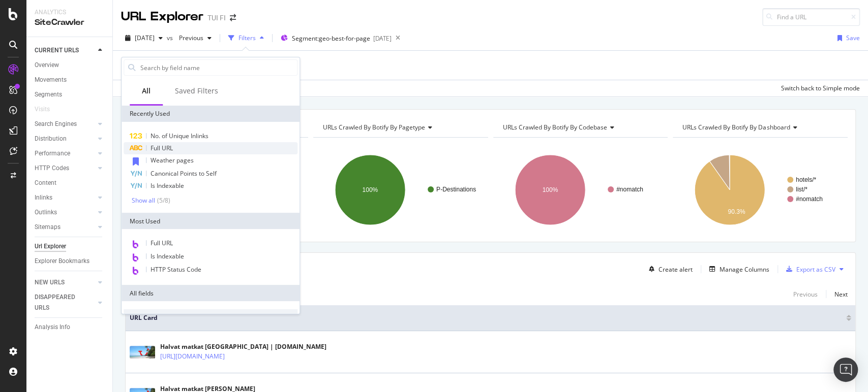 Image resolution: width=868 pixels, height=392 pixels. What do you see at coordinates (48, 227) in the screenshot?
I see `div: Sitemaps` at bounding box center [48, 227].